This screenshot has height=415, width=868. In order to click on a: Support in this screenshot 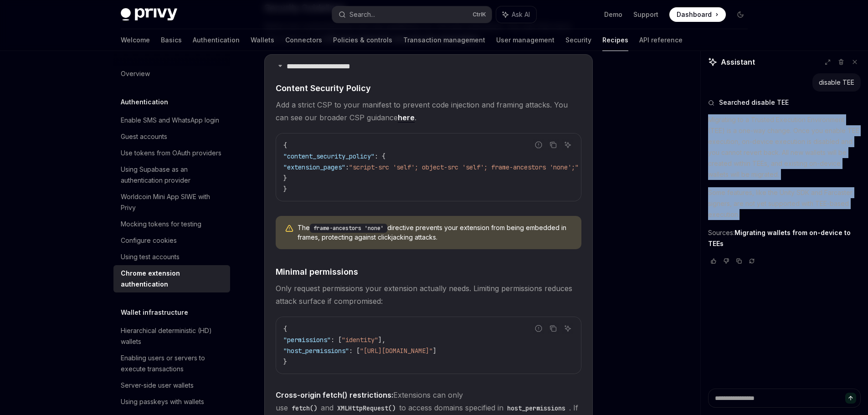, I will do `click(645, 15)`.